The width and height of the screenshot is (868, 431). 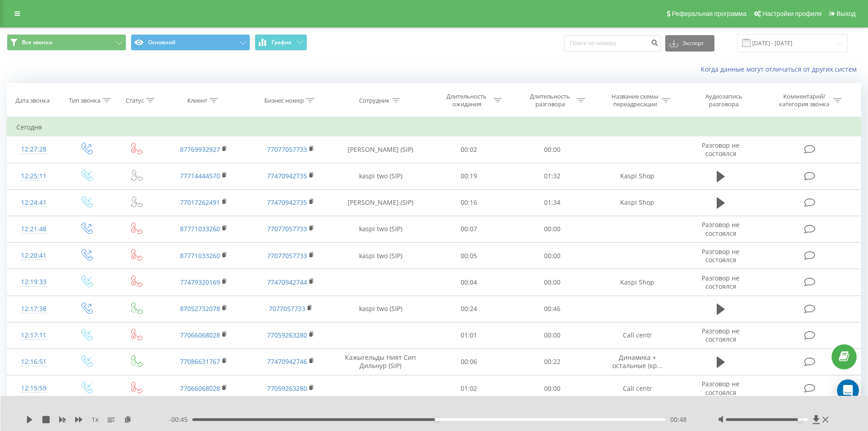 I want to click on td: 00:22, so click(x=553, y=362).